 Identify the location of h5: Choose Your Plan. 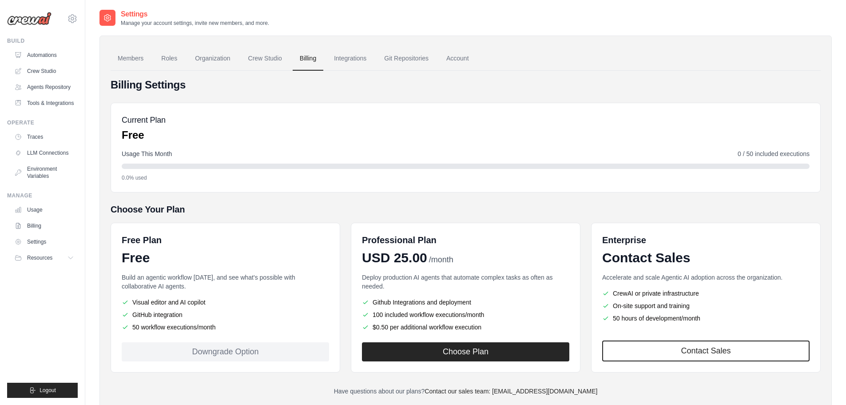
(466, 209).